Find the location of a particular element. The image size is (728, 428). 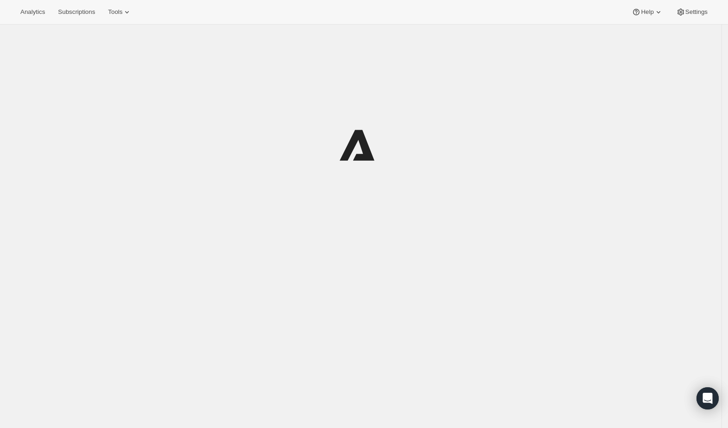

span: Settings is located at coordinates (697, 12).